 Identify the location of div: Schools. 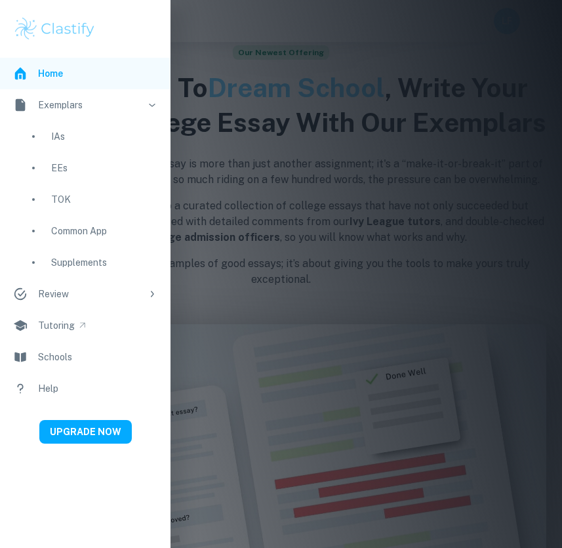
(55, 357).